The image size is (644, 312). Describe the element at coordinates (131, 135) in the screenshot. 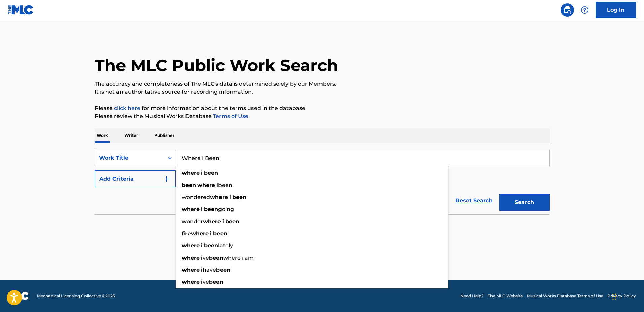

I see `p: Writer` at that location.